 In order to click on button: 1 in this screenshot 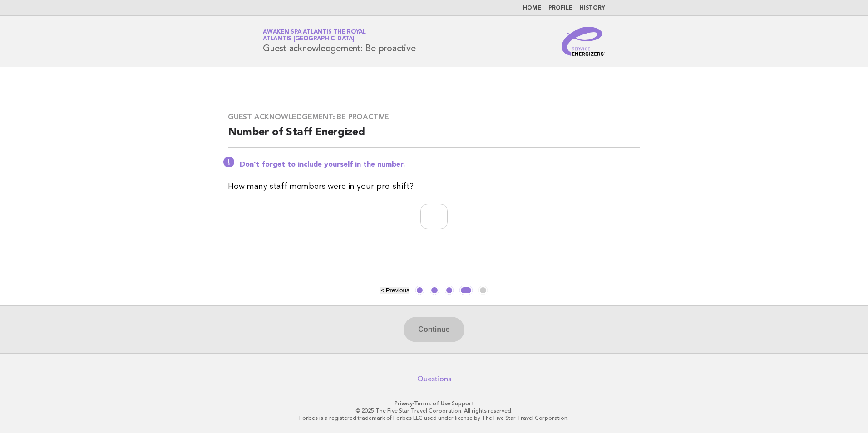, I will do `click(420, 290)`.